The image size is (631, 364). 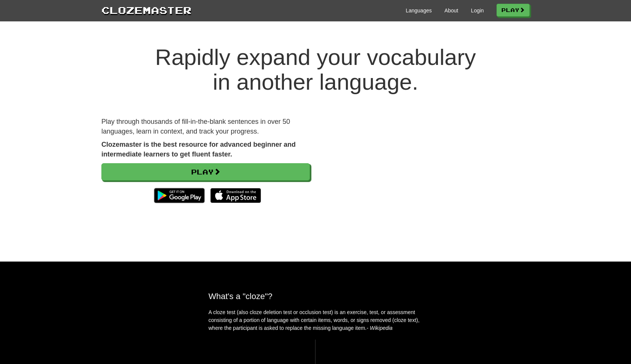 What do you see at coordinates (235, 195) in the screenshot?
I see `img: Download_on_the_App_Store_Badge_US-UK_135x40-25178aeef6eb6b83b96f5f2d004eda3bffbb37122de64afbaef7...` at bounding box center [235, 195].